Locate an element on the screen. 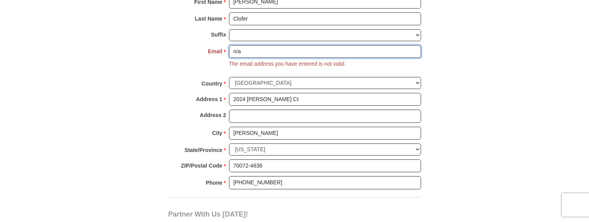  strong: Address 1 is located at coordinates (209, 99).